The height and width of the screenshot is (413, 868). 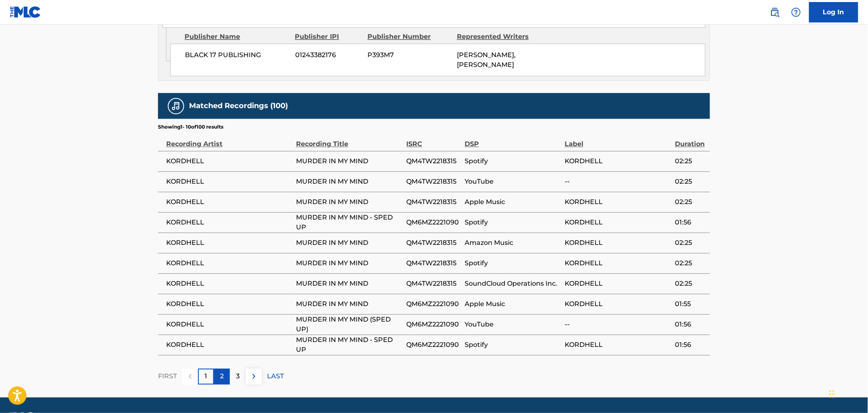 I want to click on img: Matched Recordings, so click(x=176, y=106).